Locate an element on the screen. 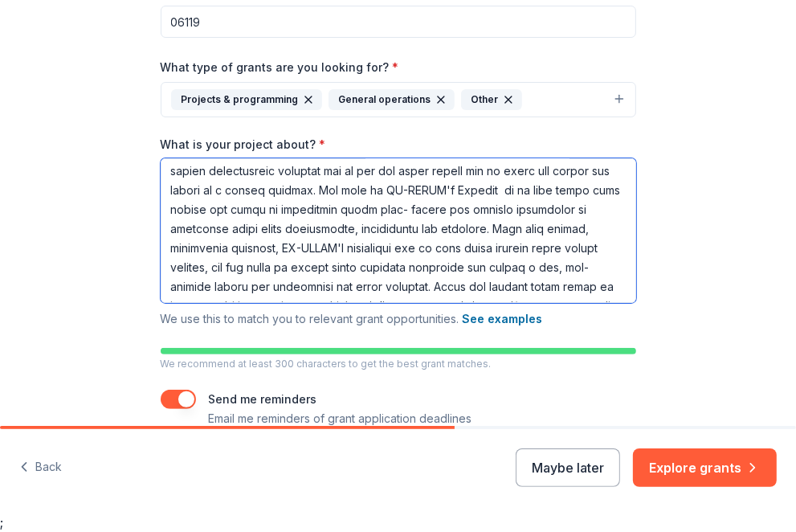 The image size is (796, 532). label: What is your project about? is located at coordinates (243, 145).